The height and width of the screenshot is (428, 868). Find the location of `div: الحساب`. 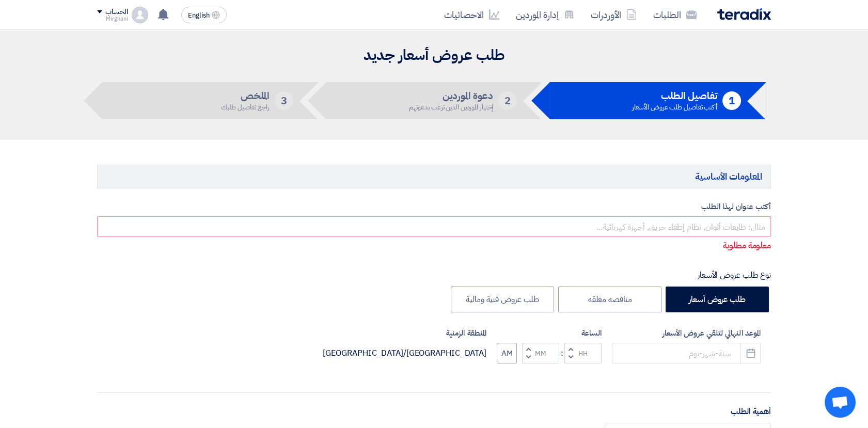

div: الحساب is located at coordinates (116, 12).